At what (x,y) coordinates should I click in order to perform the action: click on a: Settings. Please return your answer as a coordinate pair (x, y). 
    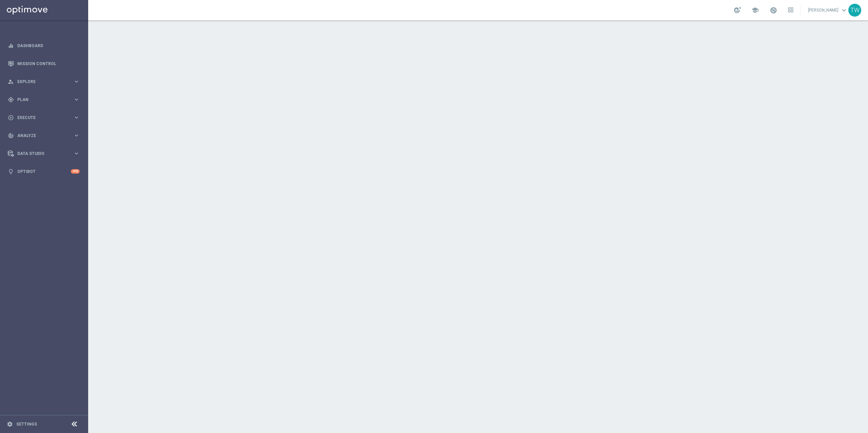
    Looking at the image, I should click on (26, 424).